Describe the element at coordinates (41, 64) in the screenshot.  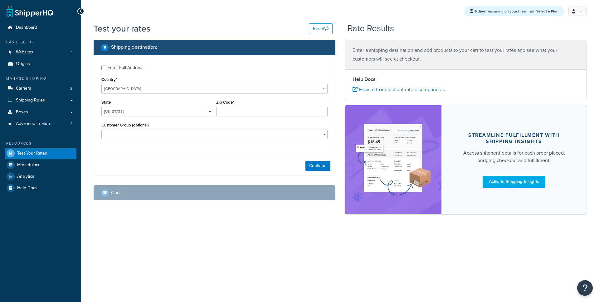
I see `li: Origins` at that location.